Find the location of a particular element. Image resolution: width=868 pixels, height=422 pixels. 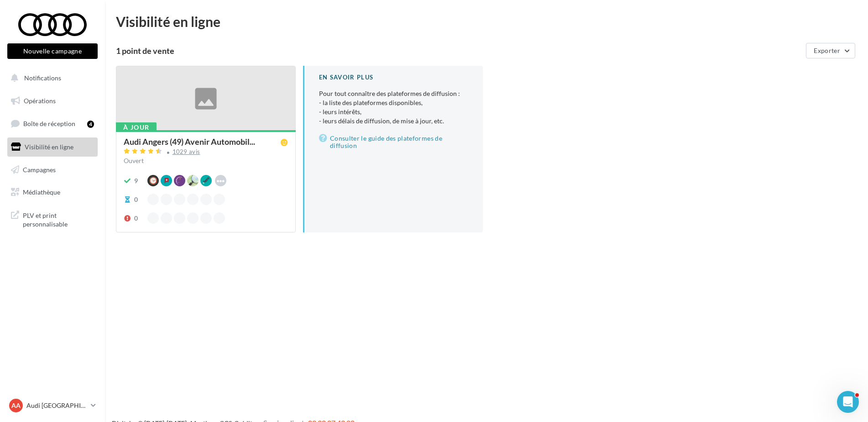

div: 1 point de vente is located at coordinates (459, 51).